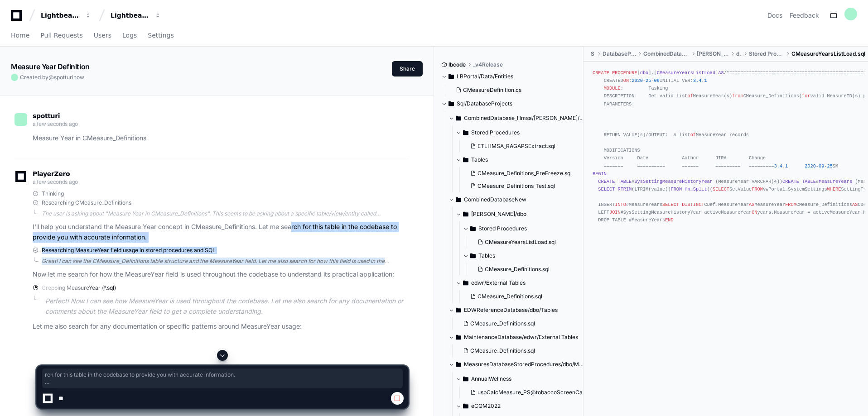  What do you see at coordinates (671, 205) in the screenshot?
I see `span: SELECT` at bounding box center [671, 205].